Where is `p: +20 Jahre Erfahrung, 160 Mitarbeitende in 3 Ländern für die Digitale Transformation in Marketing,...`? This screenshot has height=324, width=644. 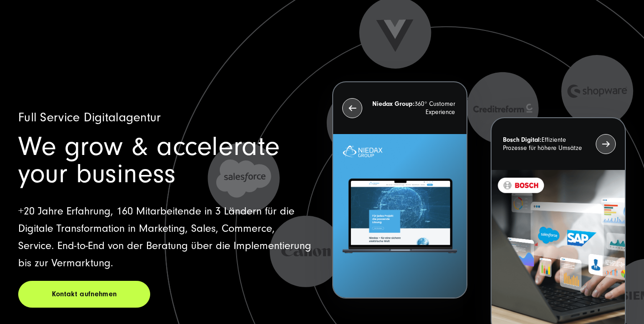
p: +20 Jahre Erfahrung, 160 Mitarbeitende in 3 Ländern für die Digitale Transformation in Marketing,... is located at coordinates (165, 237).